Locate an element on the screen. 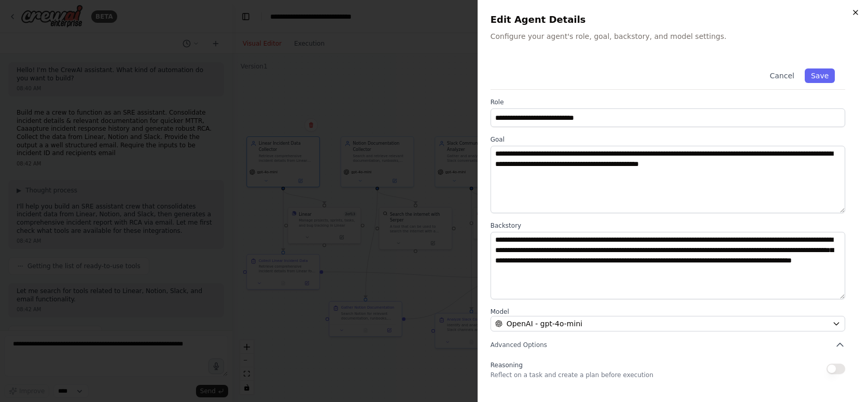 The image size is (868, 402). button: Save is located at coordinates (821, 76).